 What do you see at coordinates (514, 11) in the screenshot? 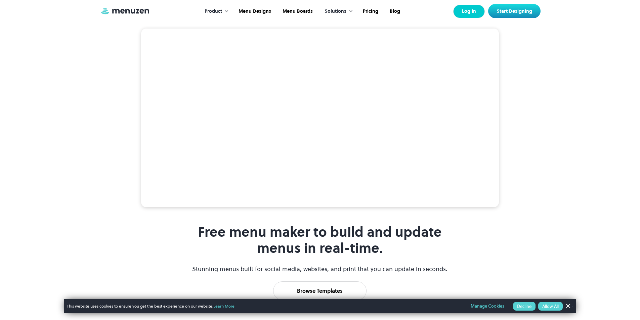
I see `a: Start Designing` at bounding box center [514, 11].